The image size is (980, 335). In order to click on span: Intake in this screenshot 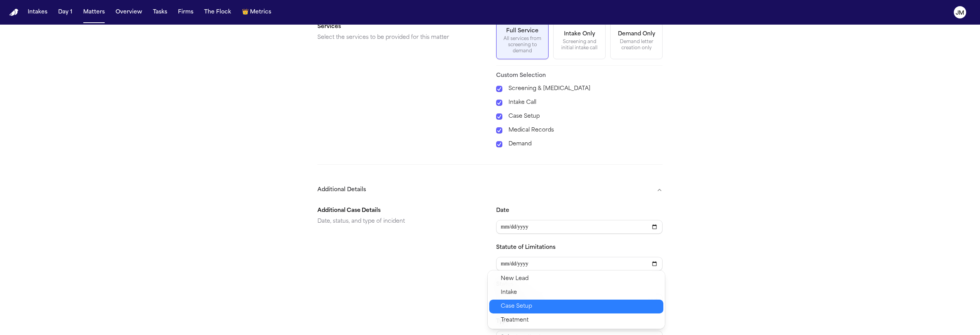, I will do `click(509, 293)`.